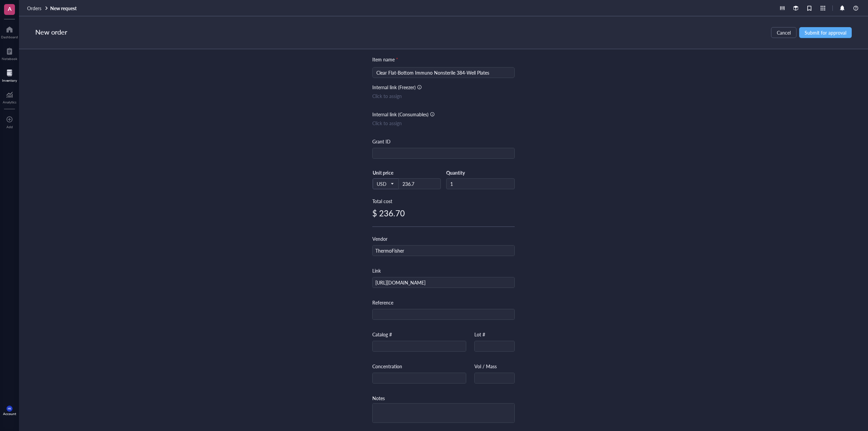  Describe the element at coordinates (34, 8) in the screenshot. I see `span: Orders` at that location.